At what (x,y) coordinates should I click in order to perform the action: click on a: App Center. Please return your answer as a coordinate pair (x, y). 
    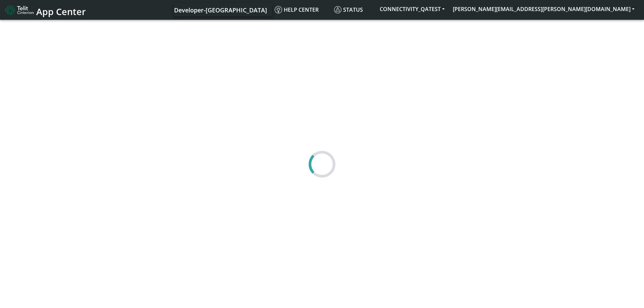
    Looking at the image, I should click on (45, 10).